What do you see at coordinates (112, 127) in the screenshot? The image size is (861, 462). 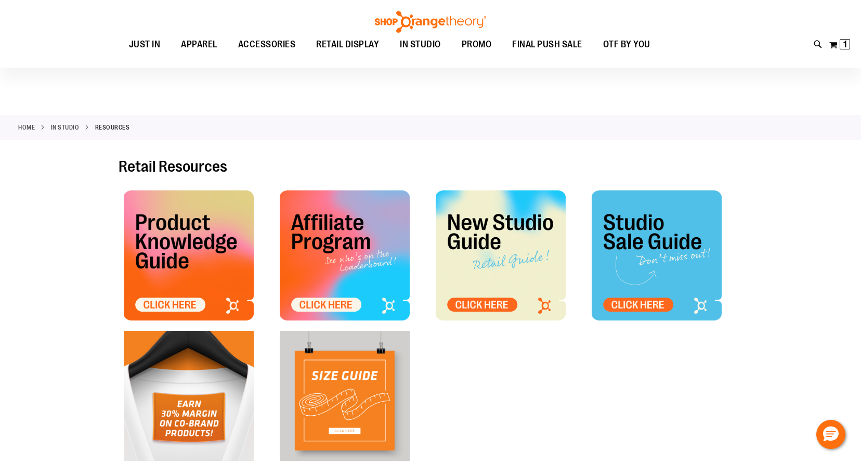 I see `strong: Resources` at bounding box center [112, 127].